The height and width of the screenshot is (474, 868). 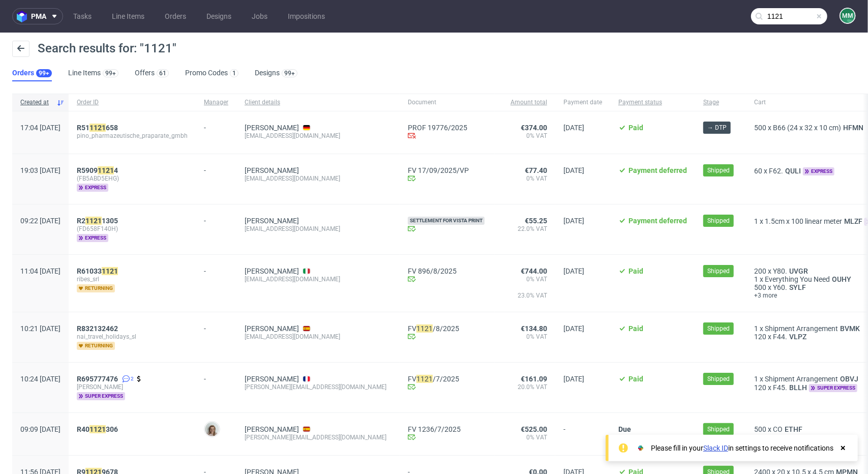 I want to click on span: Payment date, so click(x=583, y=102).